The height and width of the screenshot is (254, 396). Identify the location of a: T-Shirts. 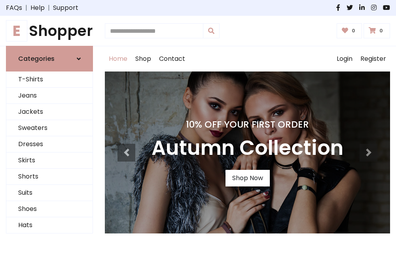
(49, 80).